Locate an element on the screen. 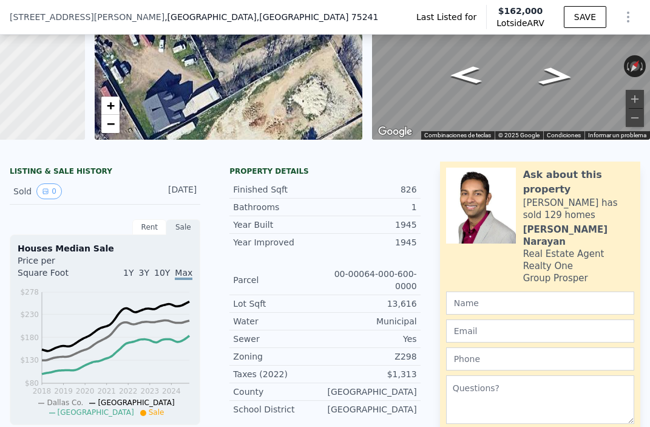 This screenshot has height=427, width=650. button: Rotar en el sentido de las manecillas del reloj is located at coordinates (642, 66).